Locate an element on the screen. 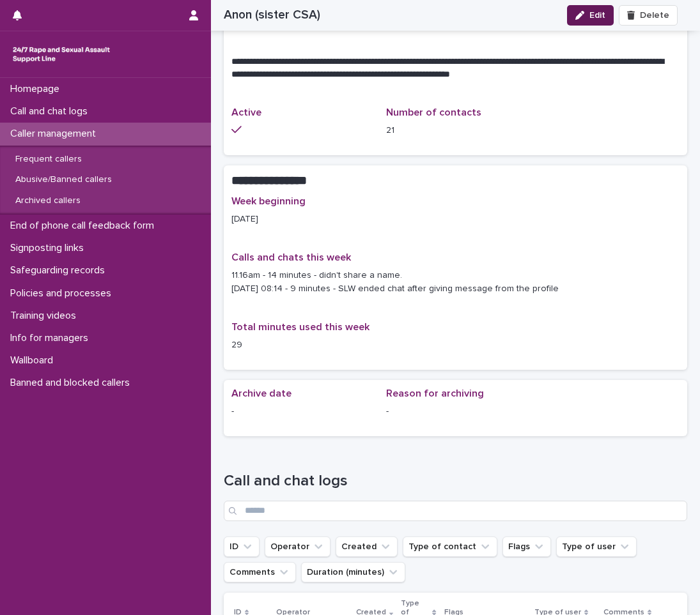 This screenshot has width=700, height=615. span: Edit is located at coordinates (597, 16).